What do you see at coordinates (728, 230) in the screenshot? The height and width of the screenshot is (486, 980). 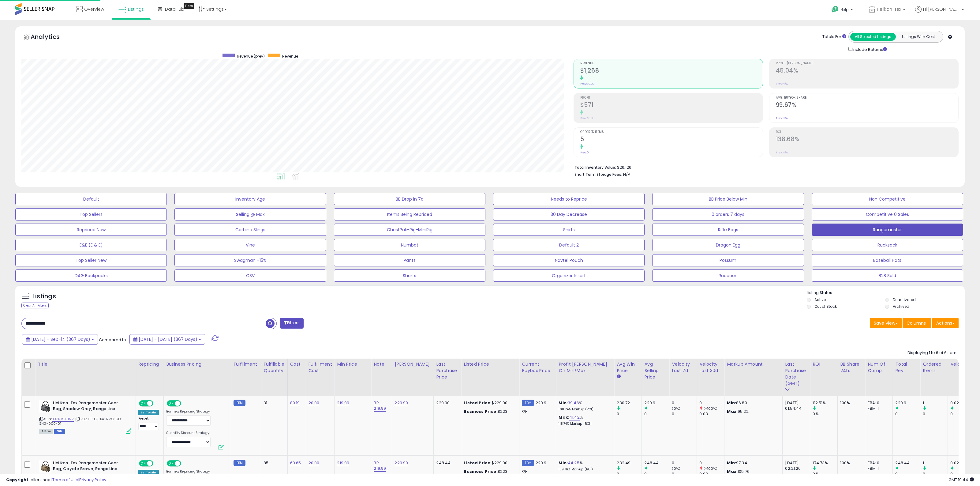 I see `button: Rifle Bags` at bounding box center [728, 230].